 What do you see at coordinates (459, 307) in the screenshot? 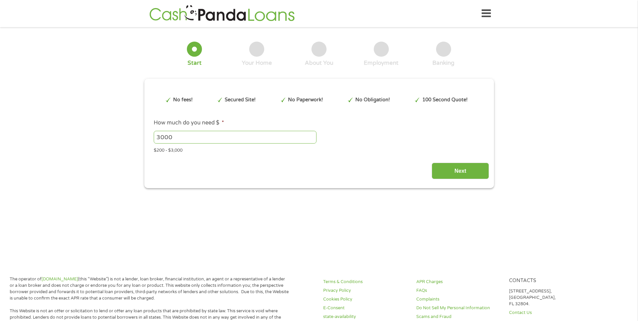
I see `a: Do Not Sell My Personal Information` at bounding box center [459, 307].